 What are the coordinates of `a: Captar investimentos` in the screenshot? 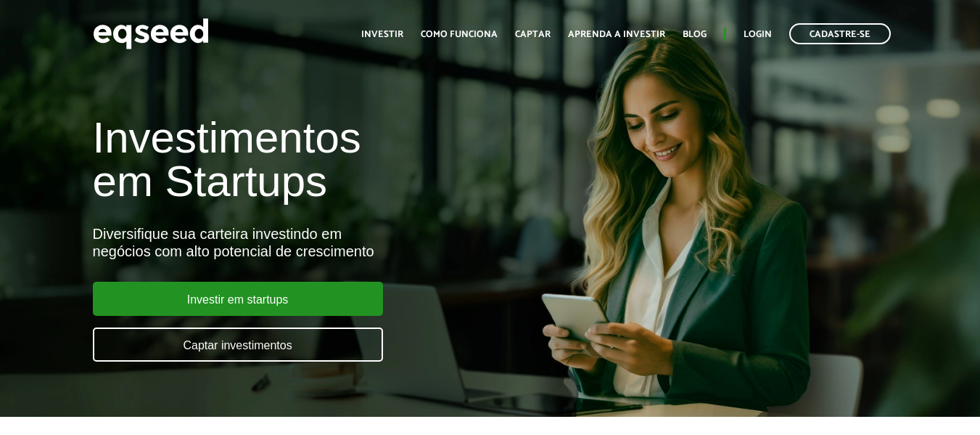 It's located at (238, 344).